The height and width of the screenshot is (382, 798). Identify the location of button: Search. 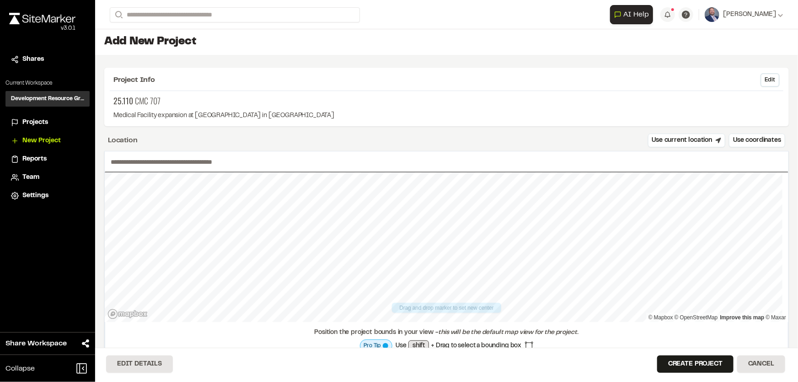
(118, 15).